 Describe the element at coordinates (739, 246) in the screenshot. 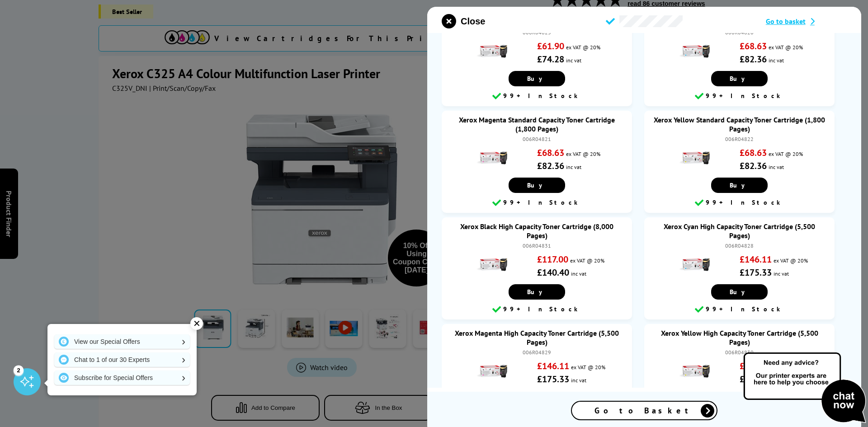

I see `div: 006R04828` at that location.